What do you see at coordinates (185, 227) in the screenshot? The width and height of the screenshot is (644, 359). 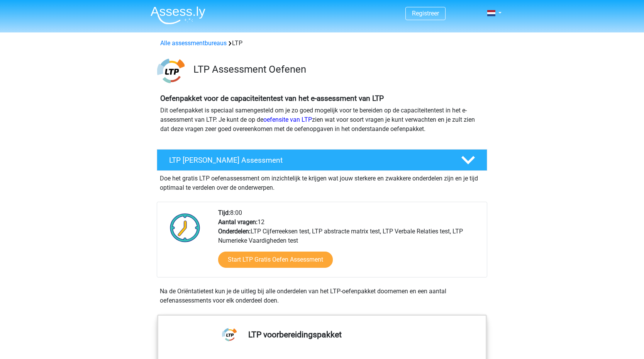 I see `img: Klok` at bounding box center [185, 227].